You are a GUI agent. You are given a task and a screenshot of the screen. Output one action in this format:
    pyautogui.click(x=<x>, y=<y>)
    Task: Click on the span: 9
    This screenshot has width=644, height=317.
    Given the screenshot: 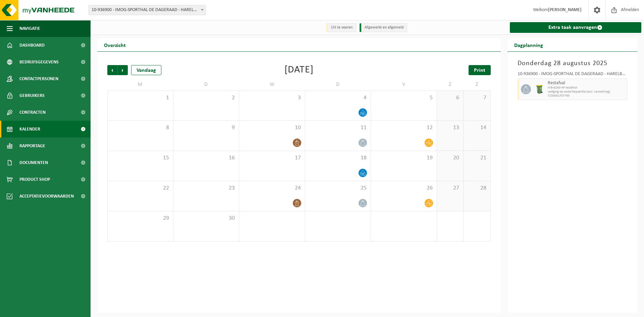 What is the action you would take?
    pyautogui.click(x=206, y=128)
    